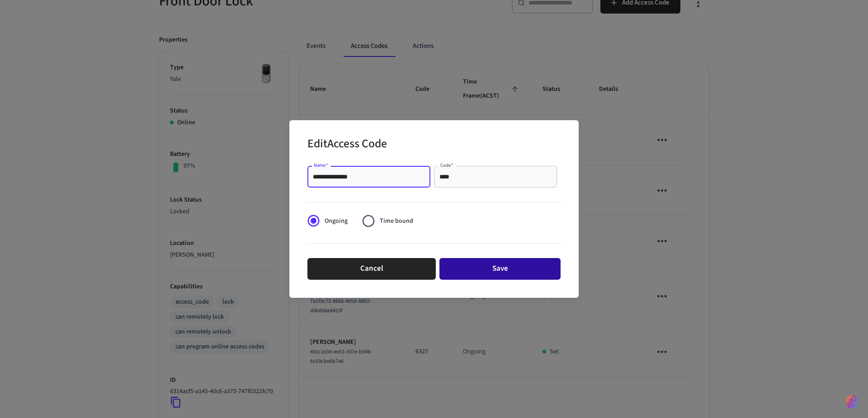 The width and height of the screenshot is (868, 418). Describe the element at coordinates (447, 165) in the screenshot. I see `label: Code` at that location.